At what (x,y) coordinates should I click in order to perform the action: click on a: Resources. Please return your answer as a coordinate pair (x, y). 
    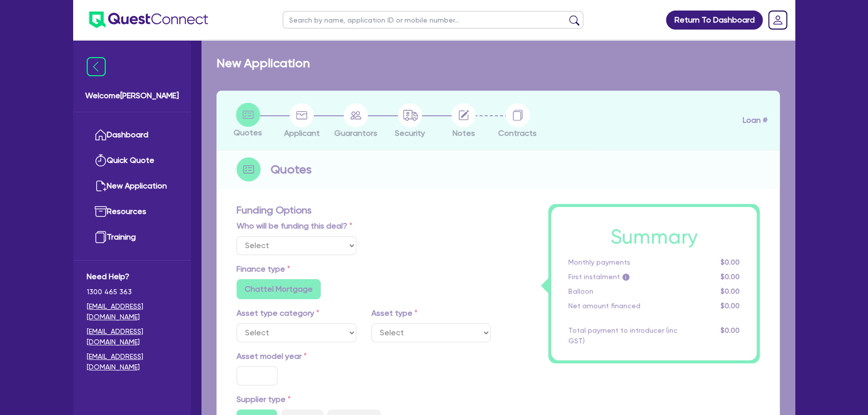
    Looking at the image, I should click on (132, 211).